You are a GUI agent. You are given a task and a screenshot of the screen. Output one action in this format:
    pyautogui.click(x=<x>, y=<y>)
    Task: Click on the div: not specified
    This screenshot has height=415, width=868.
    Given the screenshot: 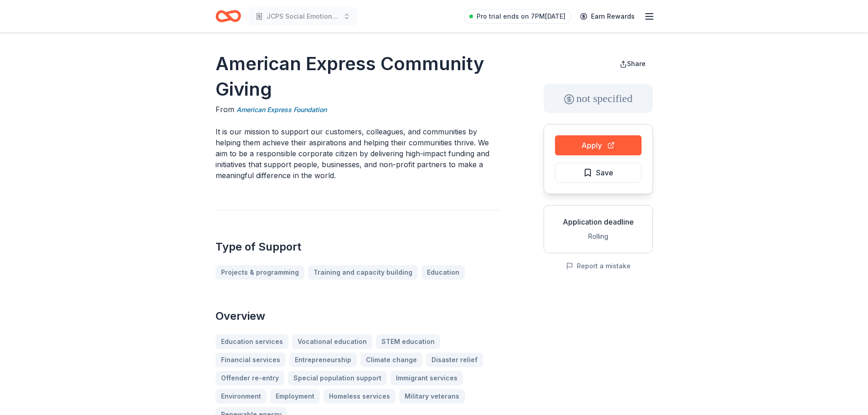 What is the action you would take?
    pyautogui.click(x=599, y=98)
    